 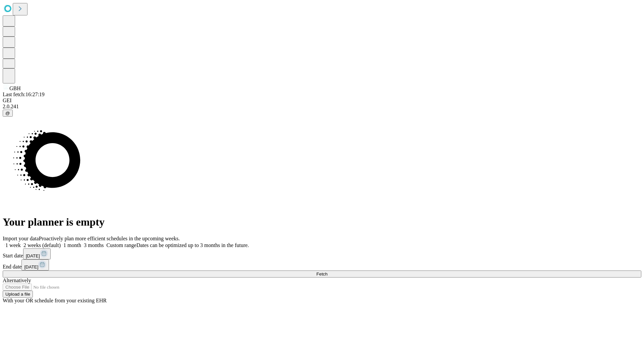 I want to click on h1: Your planner is empty, so click(x=322, y=222).